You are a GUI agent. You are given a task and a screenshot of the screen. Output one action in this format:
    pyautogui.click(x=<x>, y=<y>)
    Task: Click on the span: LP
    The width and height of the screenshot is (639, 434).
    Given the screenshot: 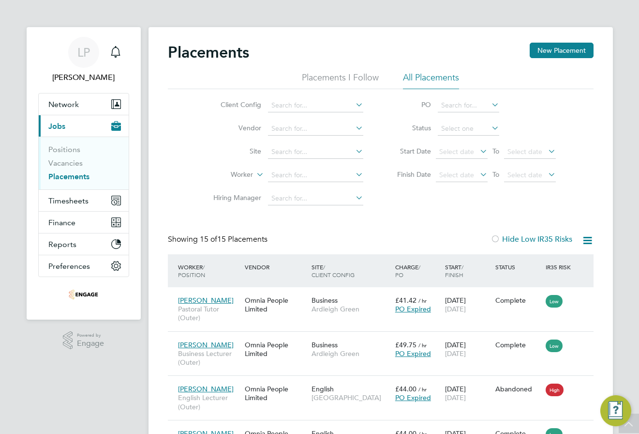 What is the action you would take?
    pyautogui.click(x=84, y=52)
    